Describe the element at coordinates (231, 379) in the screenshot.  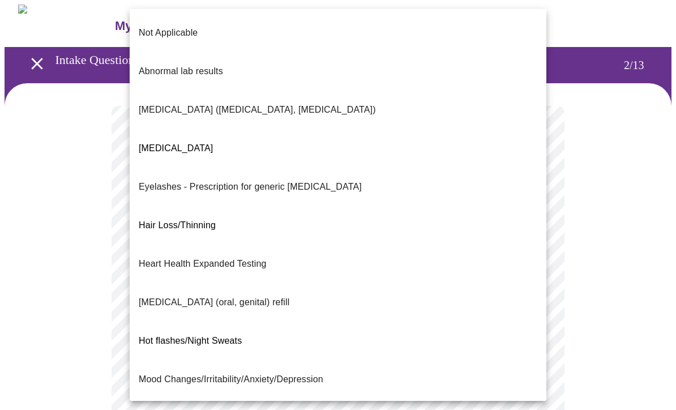
I see `p: Mood Changes/Irritability/Anxiety/Depression` at that location.